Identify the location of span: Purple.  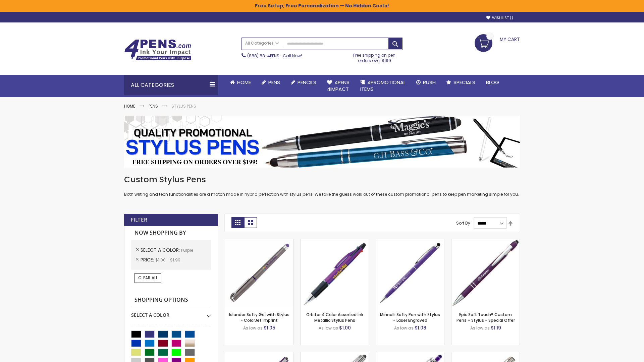
(188, 250).